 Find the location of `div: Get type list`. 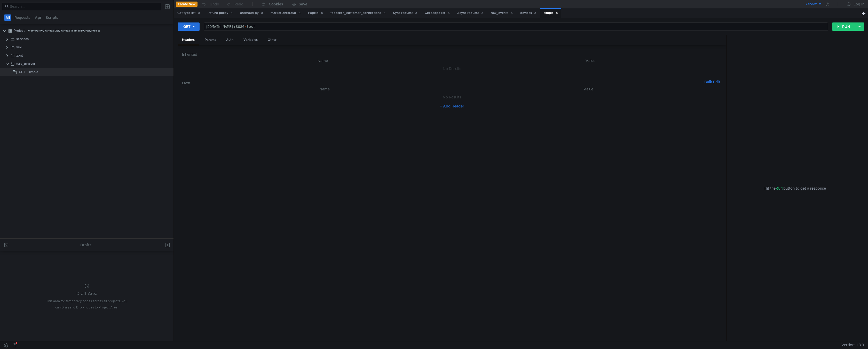

div: Get type list is located at coordinates (189, 13).